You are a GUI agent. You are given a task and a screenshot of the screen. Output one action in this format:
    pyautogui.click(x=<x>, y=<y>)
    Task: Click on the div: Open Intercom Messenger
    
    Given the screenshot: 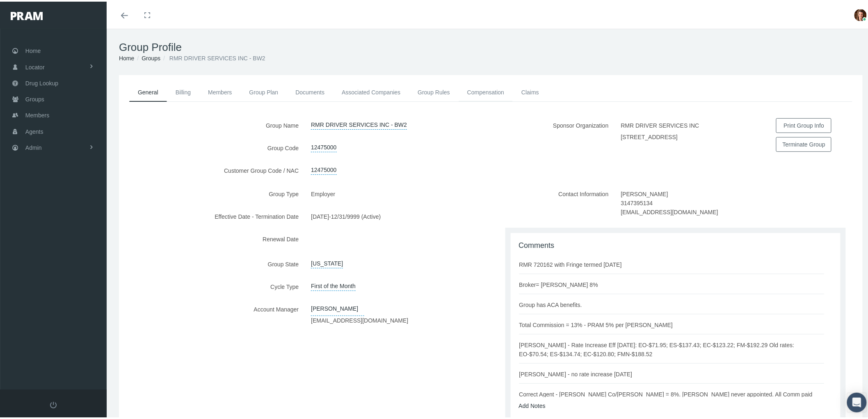 What is the action you would take?
    pyautogui.click(x=857, y=401)
    